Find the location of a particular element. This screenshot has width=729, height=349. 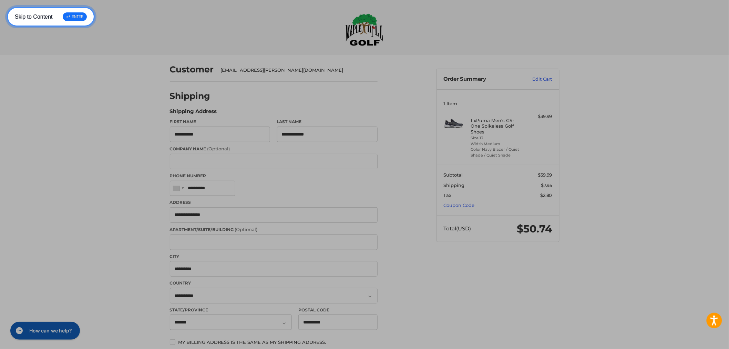

label: State/Province is located at coordinates (231, 310).